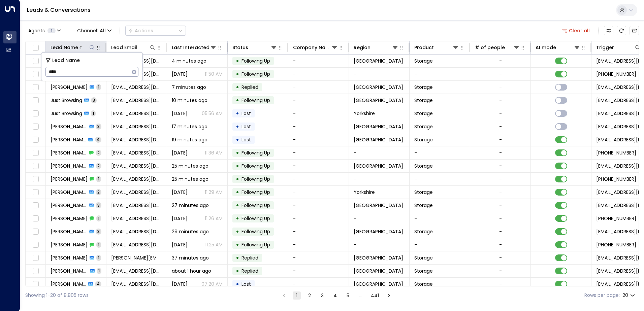  I want to click on span: jamesneil131@hotmail.com, so click(136, 87).